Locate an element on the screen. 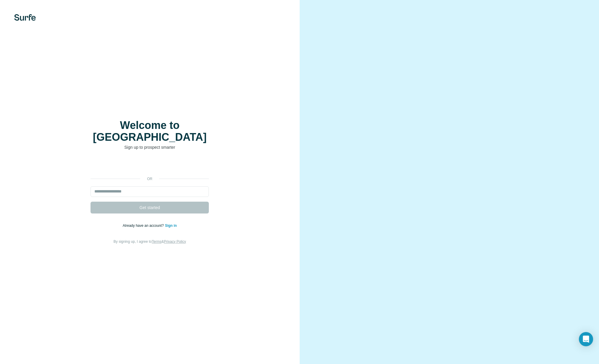 This screenshot has height=364, width=599. span: By signing up, I agree to & is located at coordinates (150, 242).